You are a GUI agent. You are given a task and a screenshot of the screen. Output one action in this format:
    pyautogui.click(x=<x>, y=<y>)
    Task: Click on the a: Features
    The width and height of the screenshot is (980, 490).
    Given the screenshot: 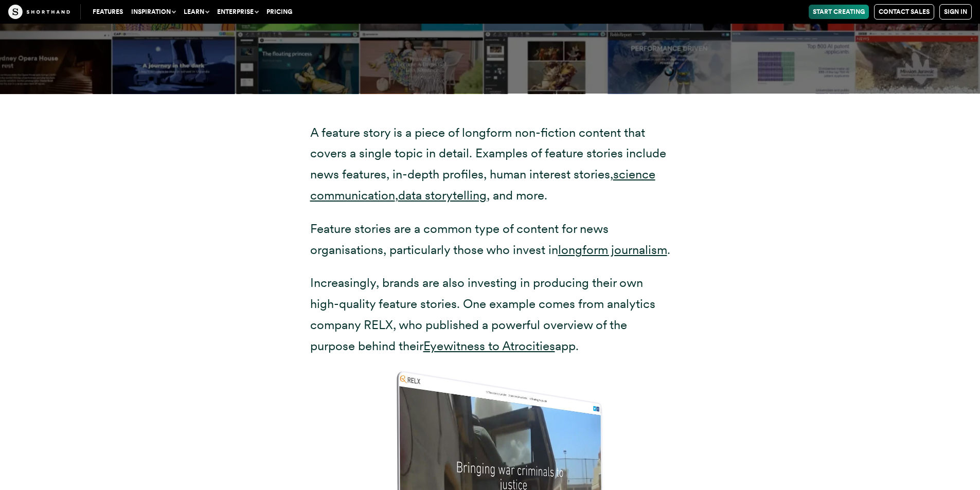 What is the action you would take?
    pyautogui.click(x=108, y=12)
    